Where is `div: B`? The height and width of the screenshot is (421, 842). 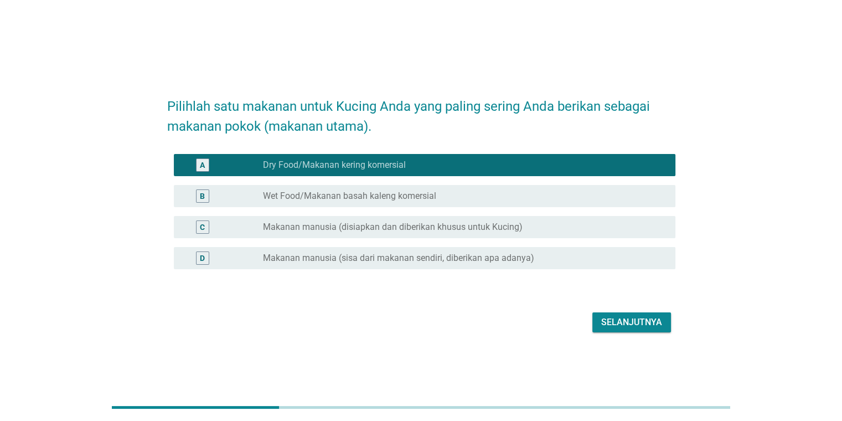
div: B is located at coordinates (202, 196).